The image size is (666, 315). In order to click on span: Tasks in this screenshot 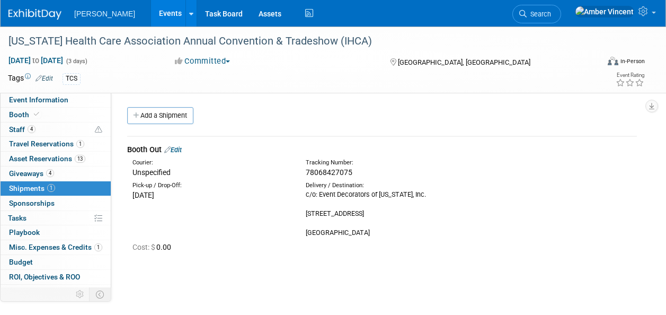, I will do `click(17, 218)`.